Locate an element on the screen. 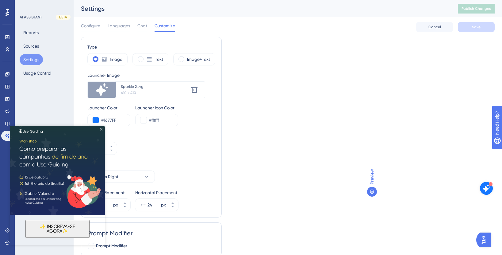 This screenshot has width=502, height=255. span: Preview is located at coordinates (372, 176).